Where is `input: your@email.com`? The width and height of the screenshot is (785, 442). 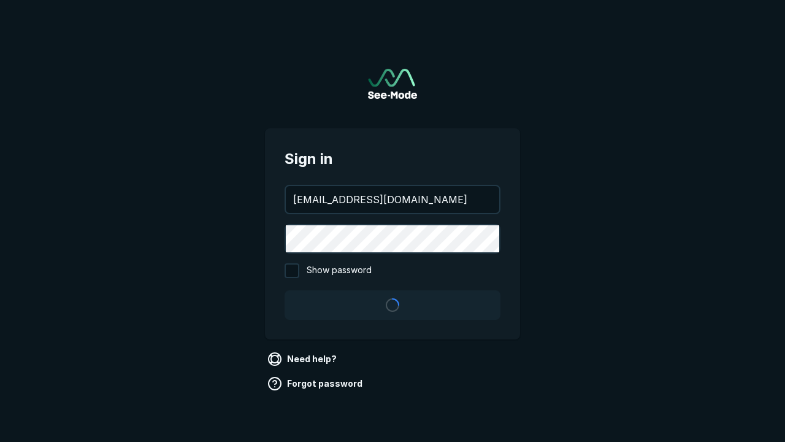 input: your@email.com is located at coordinates (393, 199).